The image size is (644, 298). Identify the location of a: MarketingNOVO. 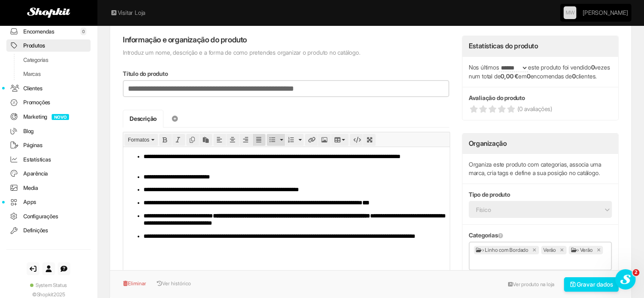
(48, 117).